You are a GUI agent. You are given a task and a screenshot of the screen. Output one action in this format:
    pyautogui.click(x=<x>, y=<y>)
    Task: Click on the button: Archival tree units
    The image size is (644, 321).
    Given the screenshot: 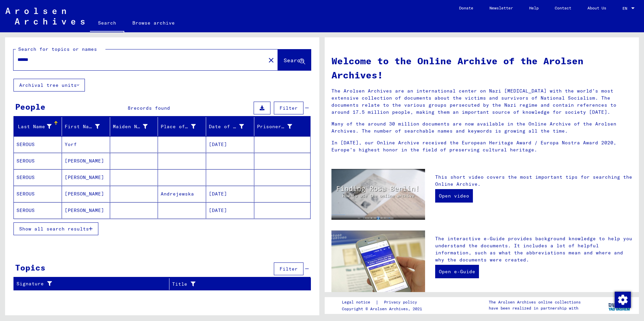 What is the action you would take?
    pyautogui.click(x=49, y=85)
    